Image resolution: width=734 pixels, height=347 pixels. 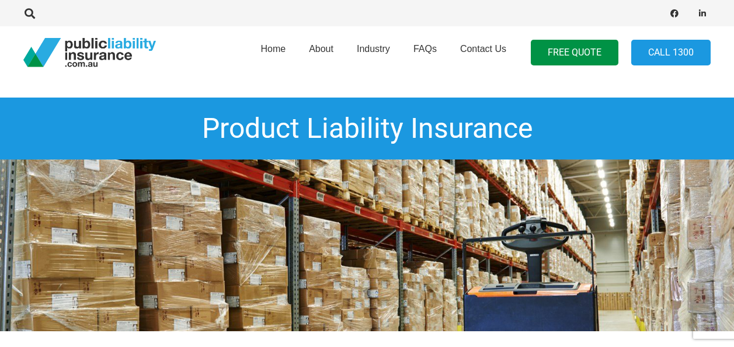 I want to click on a: Industry, so click(x=373, y=53).